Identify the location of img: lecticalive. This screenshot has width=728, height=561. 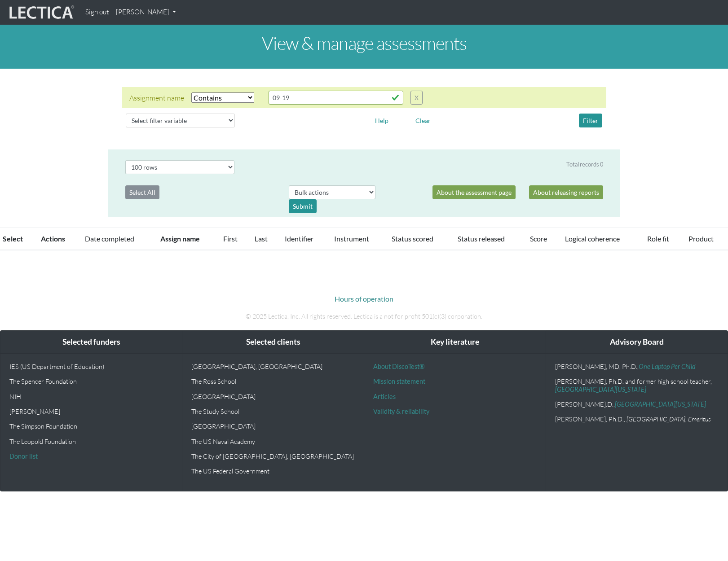
(41, 12).